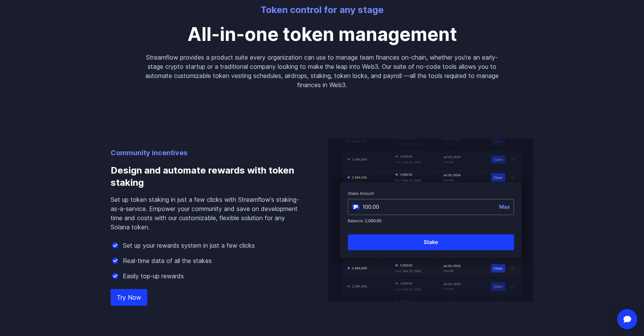 This screenshot has width=644, height=336. Describe the element at coordinates (153, 276) in the screenshot. I see `p: Easily top-up rewards` at that location.